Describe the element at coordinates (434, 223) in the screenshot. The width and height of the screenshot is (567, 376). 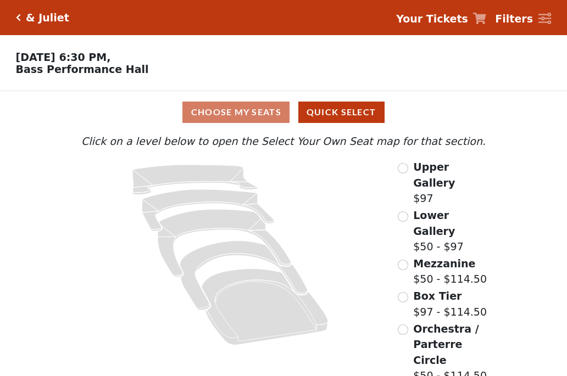
I see `span: Lower Gallery` at that location.